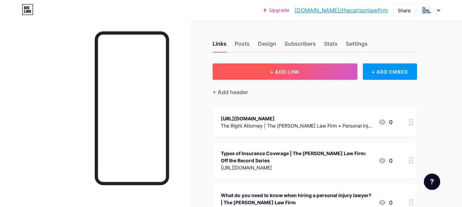 The image size is (462, 207). What do you see at coordinates (276, 10) in the screenshot?
I see `a: Upgrade` at bounding box center [276, 10].